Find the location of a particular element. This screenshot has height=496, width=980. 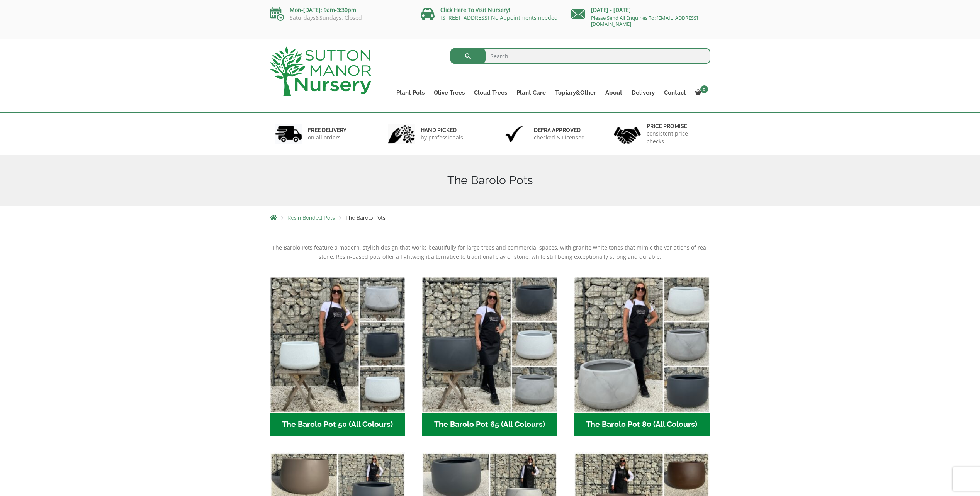

p: consistent price checks is located at coordinates (676, 137).